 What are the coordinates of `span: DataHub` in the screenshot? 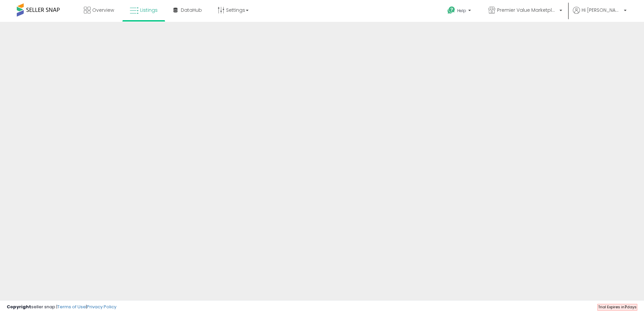 It's located at (191, 10).